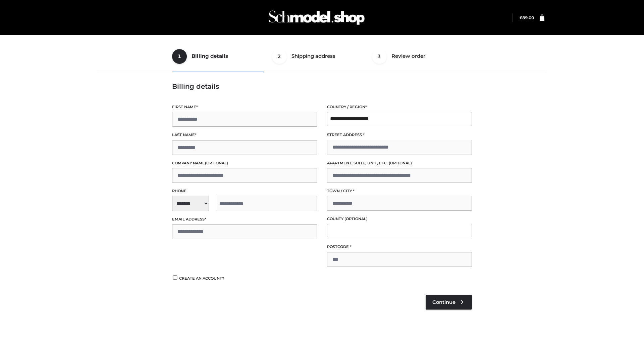 The width and height of the screenshot is (644, 363). I want to click on label: Apartment, suite, unit, etc., so click(399, 163).